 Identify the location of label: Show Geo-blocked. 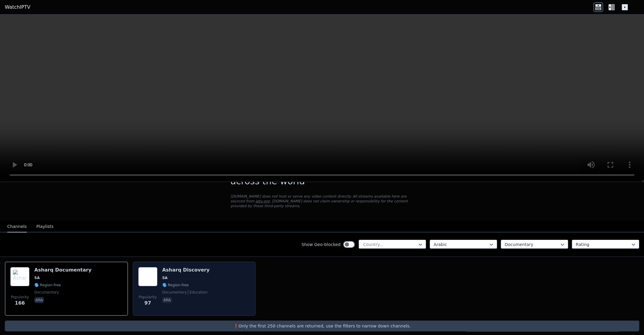
(321, 245).